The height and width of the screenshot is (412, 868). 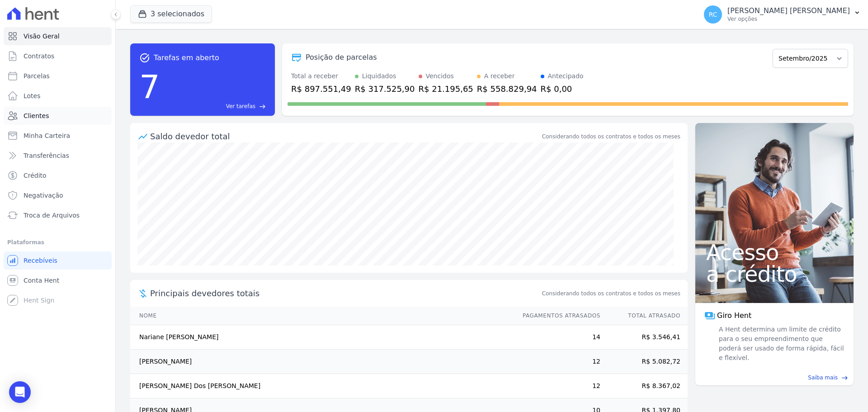 I want to click on span: Ver tarefas, so click(x=240, y=106).